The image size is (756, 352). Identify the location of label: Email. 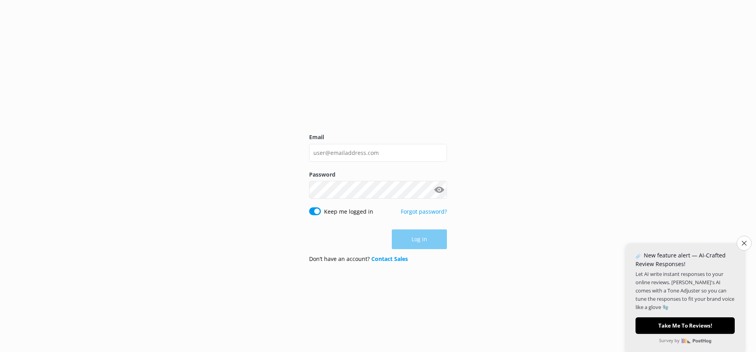
(378, 137).